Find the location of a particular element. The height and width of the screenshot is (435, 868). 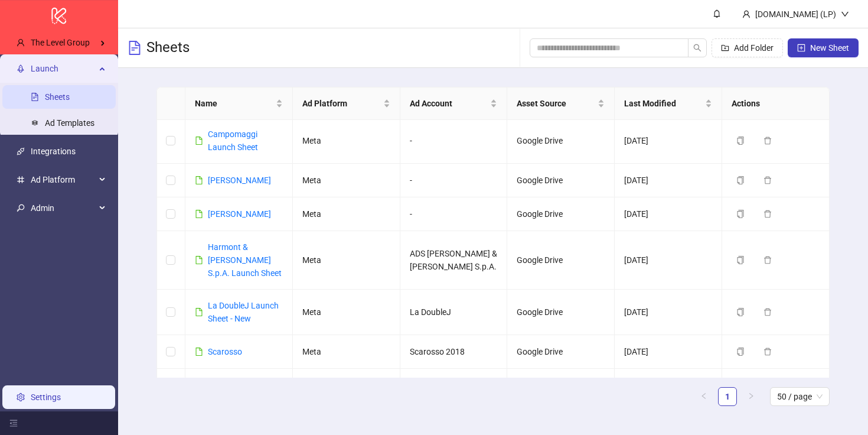

a: Settings is located at coordinates (46, 397).